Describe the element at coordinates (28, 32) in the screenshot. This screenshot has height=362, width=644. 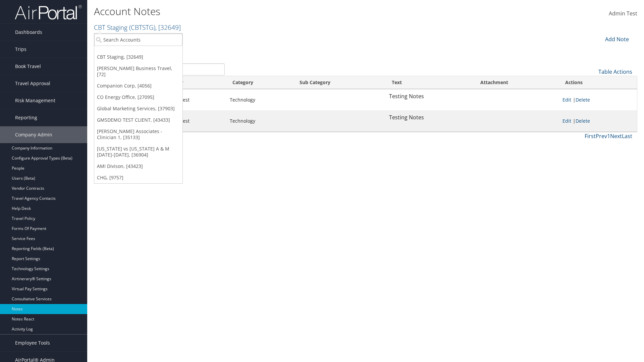
I see `span: Dashboards` at that location.